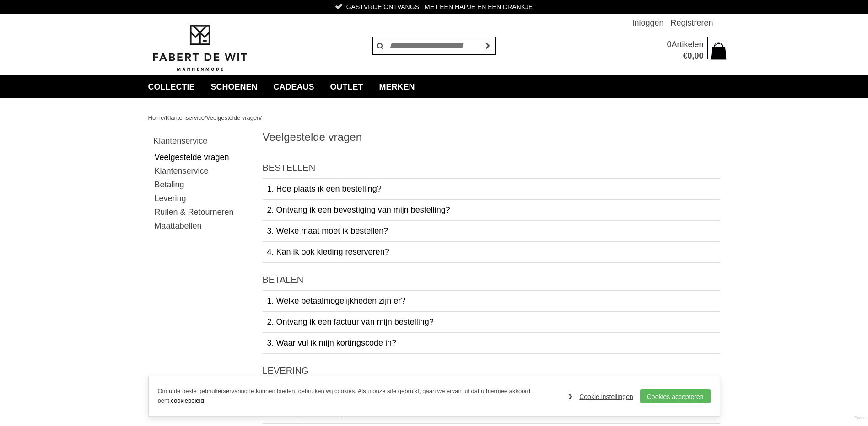  Describe the element at coordinates (491, 210) in the screenshot. I see `a: 2. Ontvang ik een bevestiging van mijn bestelling?` at that location.